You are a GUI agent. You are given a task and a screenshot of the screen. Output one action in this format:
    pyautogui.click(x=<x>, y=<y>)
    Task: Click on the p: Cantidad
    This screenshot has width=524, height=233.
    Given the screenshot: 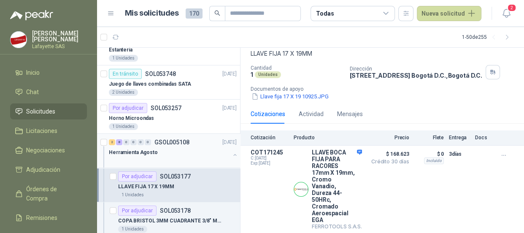 What is the action you would take?
    pyautogui.click(x=296, y=68)
    